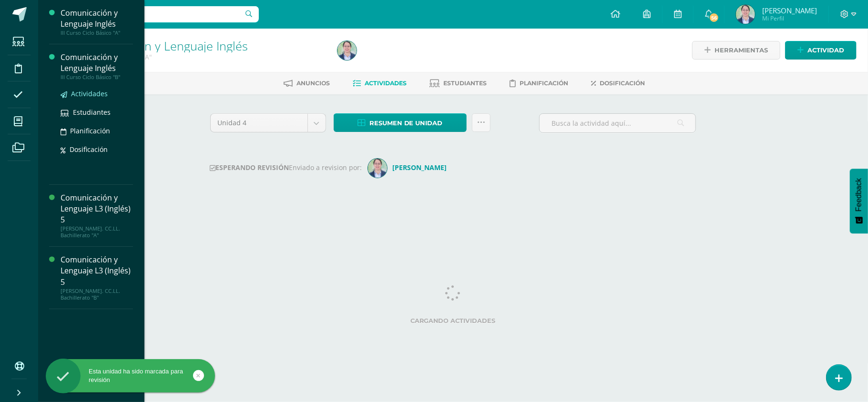  What do you see at coordinates (161, 46) in the screenshot?
I see `a: Comunicación y Lenguaje Inglés` at bounding box center [161, 46].